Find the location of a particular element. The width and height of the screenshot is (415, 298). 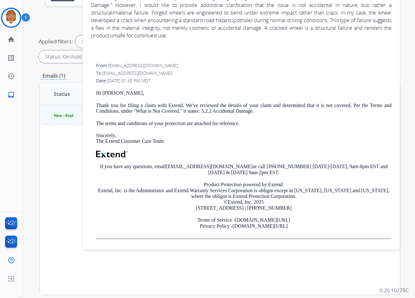

mat-icon: home is located at coordinates (11, 40).